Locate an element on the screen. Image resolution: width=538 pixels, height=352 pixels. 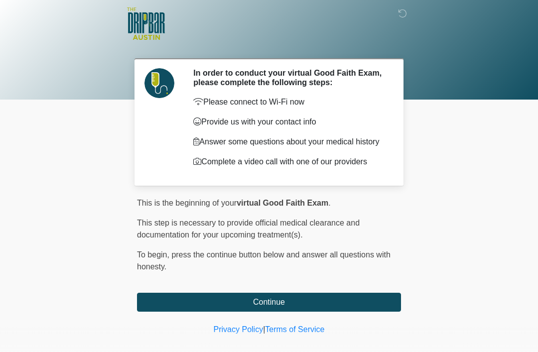
p: Please connect to Wi-Fi now is located at coordinates (289, 102).